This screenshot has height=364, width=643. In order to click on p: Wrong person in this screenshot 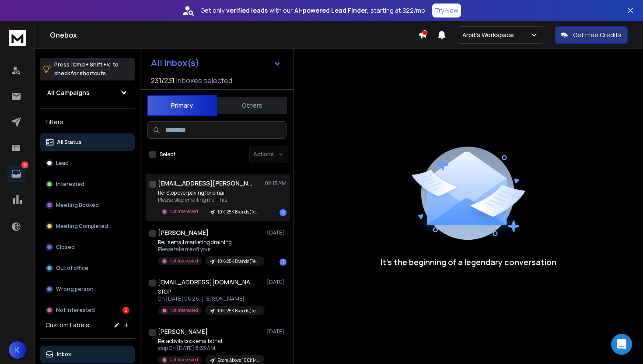, I will do `click(75, 289)`.